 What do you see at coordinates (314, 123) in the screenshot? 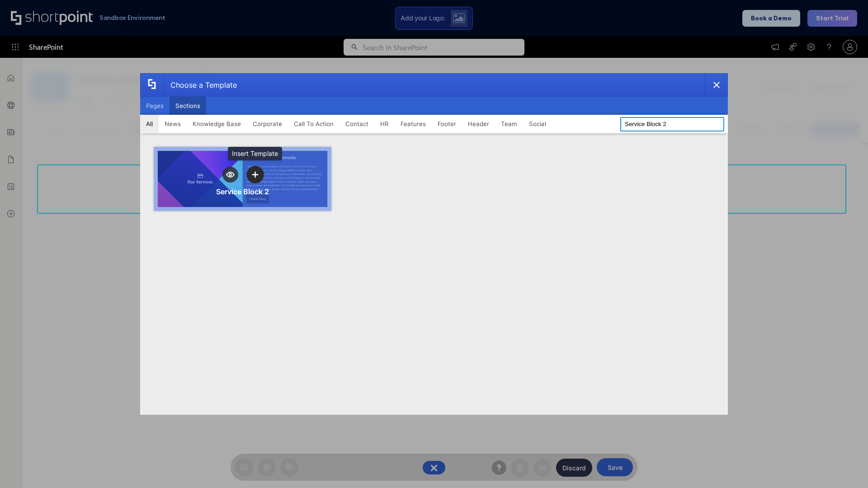
I see `button: Call To Action` at bounding box center [314, 123].